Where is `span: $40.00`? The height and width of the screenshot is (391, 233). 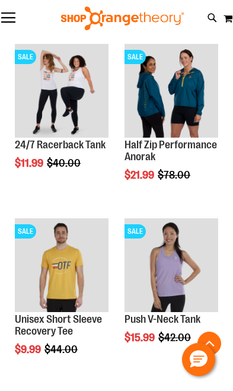
span: $40.00 is located at coordinates (65, 163).